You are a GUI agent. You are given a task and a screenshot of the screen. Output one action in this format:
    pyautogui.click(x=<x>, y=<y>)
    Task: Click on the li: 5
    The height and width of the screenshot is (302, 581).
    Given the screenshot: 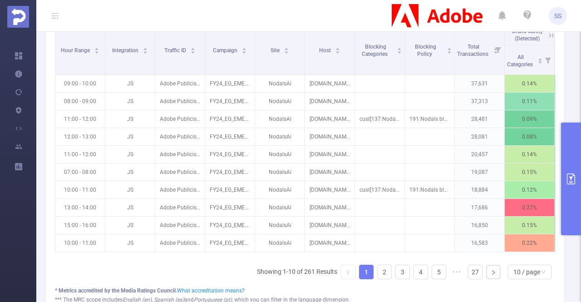 What is the action you would take?
    pyautogui.click(x=439, y=272)
    